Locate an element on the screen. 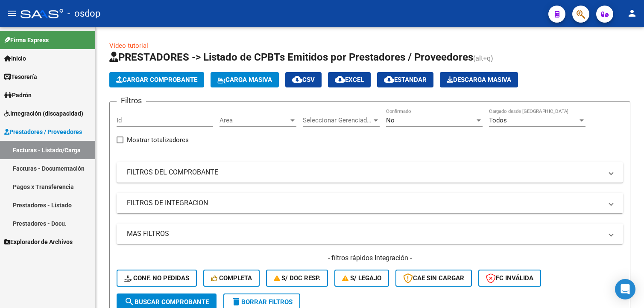  button: Carga Masiva is located at coordinates (245, 80).